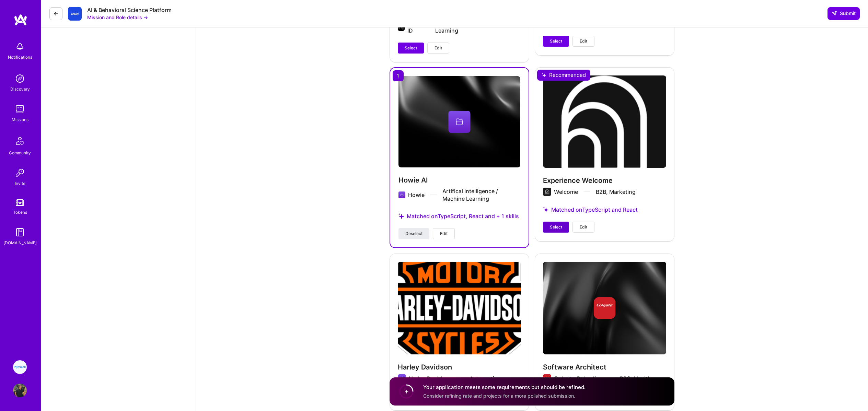 The image size is (868, 411). I want to click on img: Company Logo, so click(75, 13).